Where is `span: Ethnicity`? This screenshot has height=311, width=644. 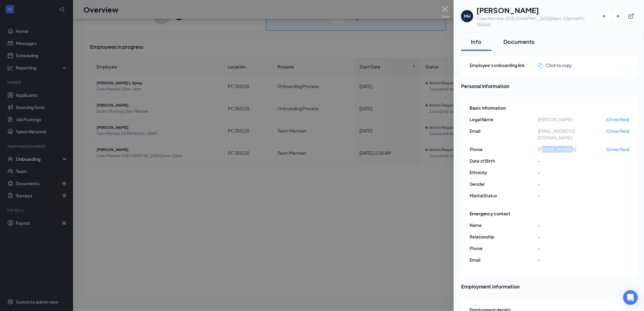
span: Ethnicity is located at coordinates (504, 172).